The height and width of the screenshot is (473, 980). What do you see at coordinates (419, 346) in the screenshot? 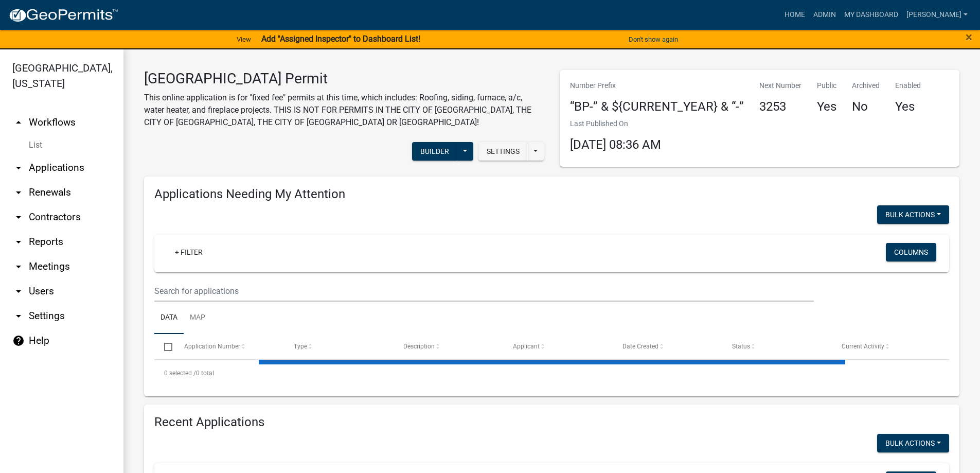
I see `span: Description` at bounding box center [419, 346].